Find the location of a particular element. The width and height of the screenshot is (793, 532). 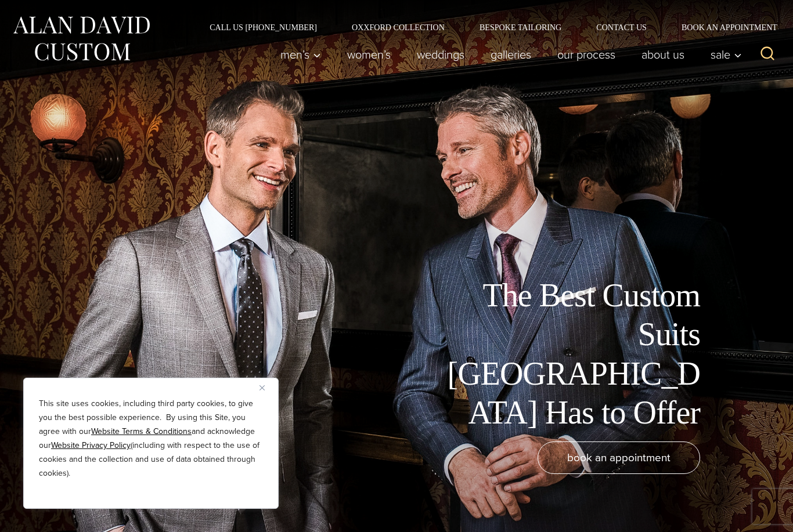

u: Website Terms & Conditions is located at coordinates (141, 431).